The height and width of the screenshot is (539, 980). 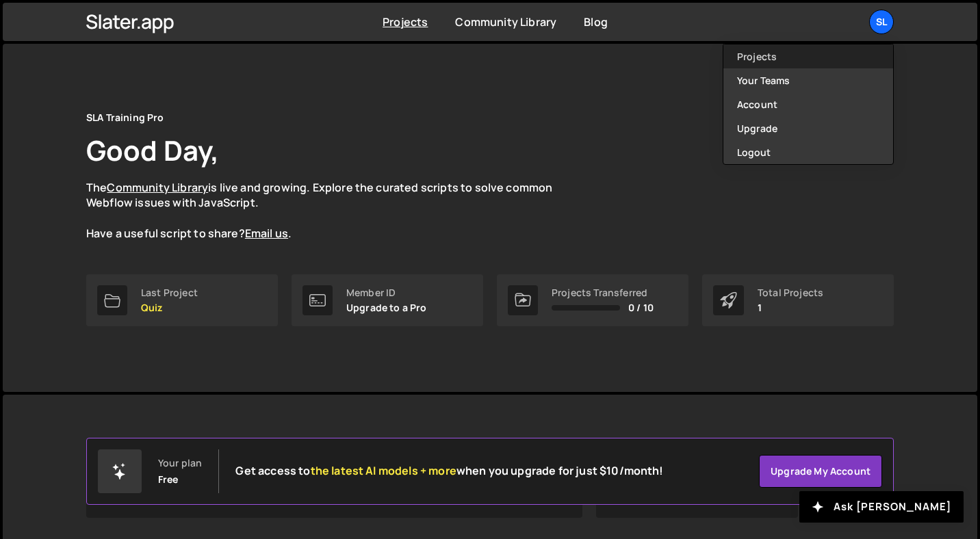 I want to click on a: Email us, so click(x=266, y=233).